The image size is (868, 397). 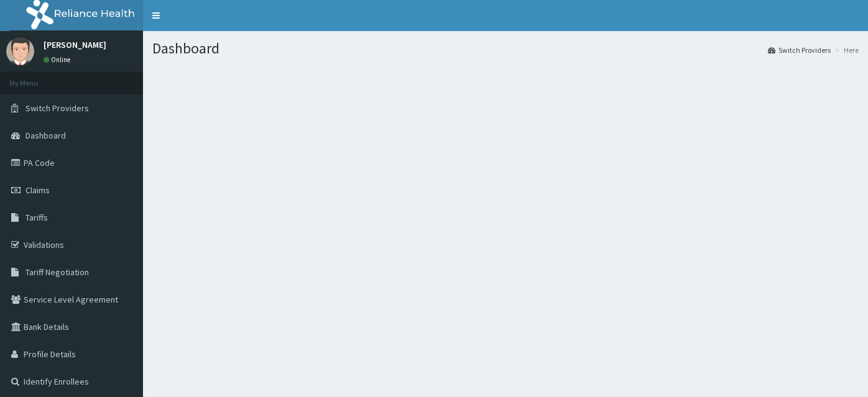 I want to click on a: Switch Providers, so click(x=799, y=50).